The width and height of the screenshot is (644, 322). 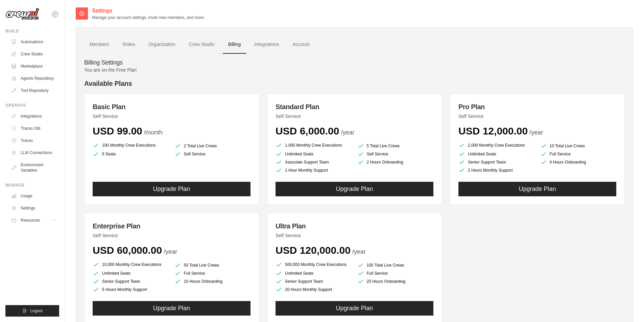 What do you see at coordinates (148, 11) in the screenshot?
I see `h2: Settings` at bounding box center [148, 11].